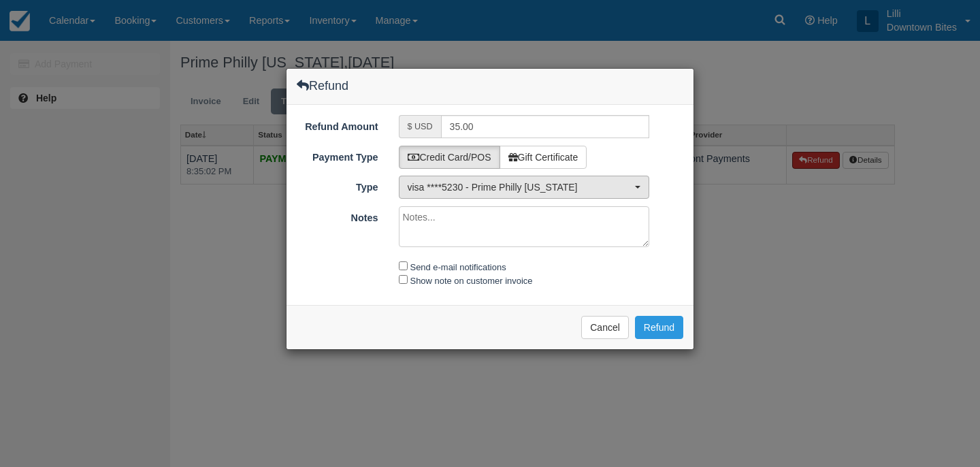 This screenshot has height=467, width=980. I want to click on small: $ USD, so click(420, 127).